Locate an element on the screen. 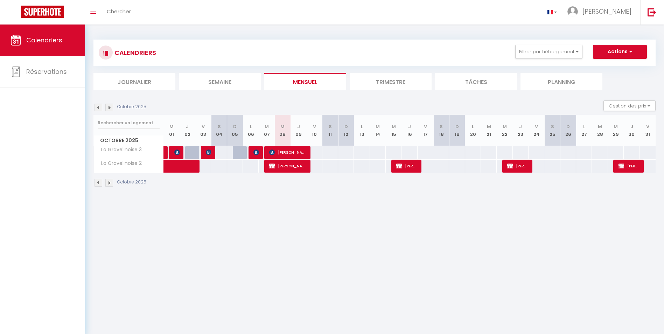  th: 27 is located at coordinates (584, 130).